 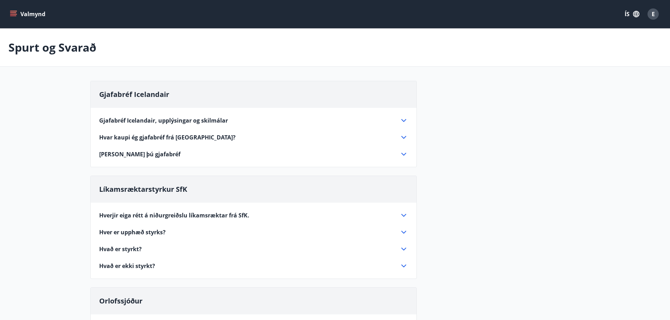 What do you see at coordinates (127, 266) in the screenshot?
I see `span: Hvað er ekki styrkt?` at bounding box center [127, 266].